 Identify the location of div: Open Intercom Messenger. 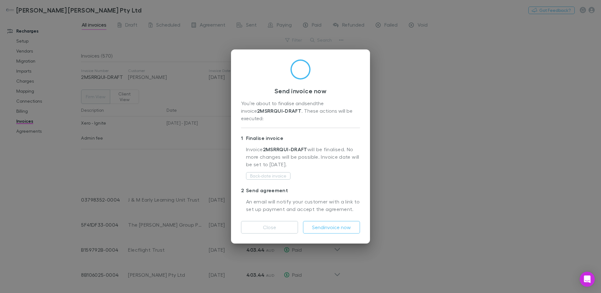
(588, 279).